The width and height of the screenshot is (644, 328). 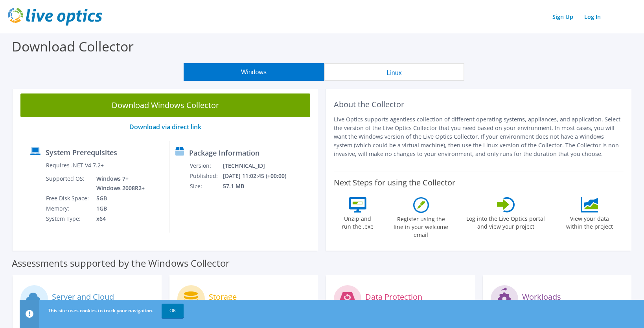 I want to click on label: Download Collector, so click(x=73, y=46).